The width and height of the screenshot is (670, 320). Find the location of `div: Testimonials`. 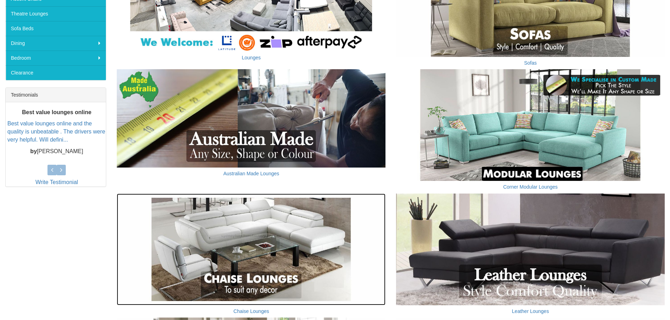

div: Testimonials is located at coordinates (56, 95).